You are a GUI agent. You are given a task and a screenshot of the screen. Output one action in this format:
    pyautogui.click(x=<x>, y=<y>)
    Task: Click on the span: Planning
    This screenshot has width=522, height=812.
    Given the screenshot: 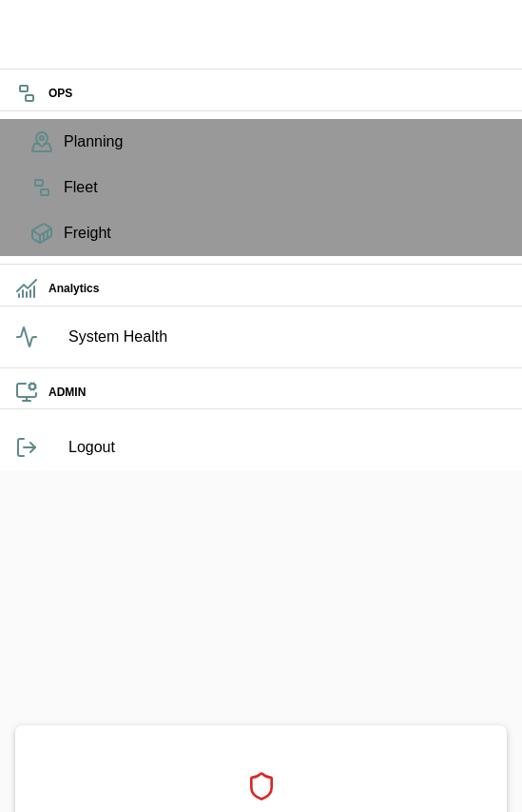 What is the action you would take?
    pyautogui.click(x=285, y=142)
    